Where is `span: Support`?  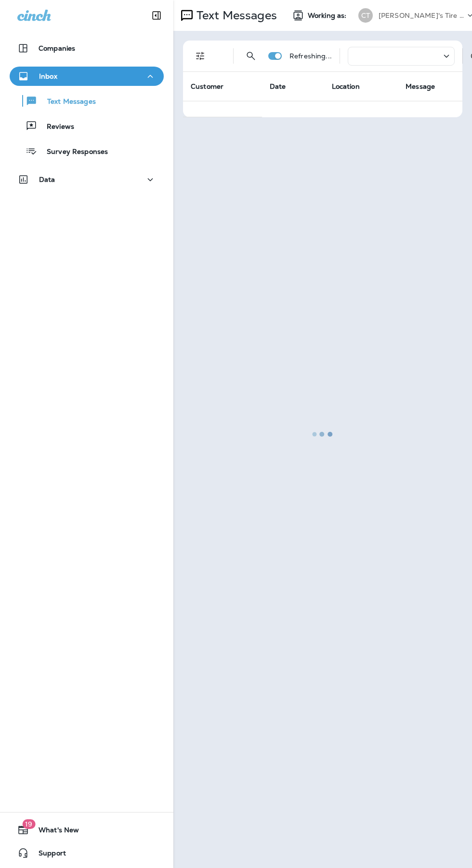
span: Support is located at coordinates (47, 855).